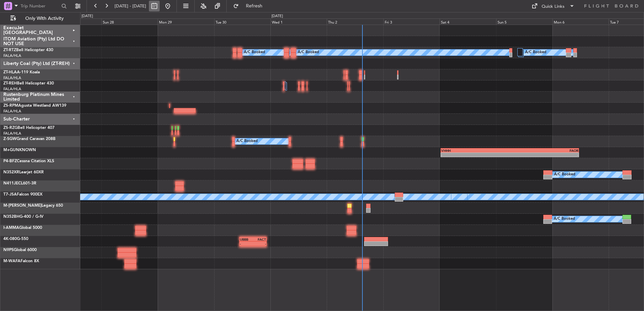 The image size is (644, 311). What do you see at coordinates (8, 250) in the screenshot?
I see `span: N9PS` at bounding box center [8, 250].